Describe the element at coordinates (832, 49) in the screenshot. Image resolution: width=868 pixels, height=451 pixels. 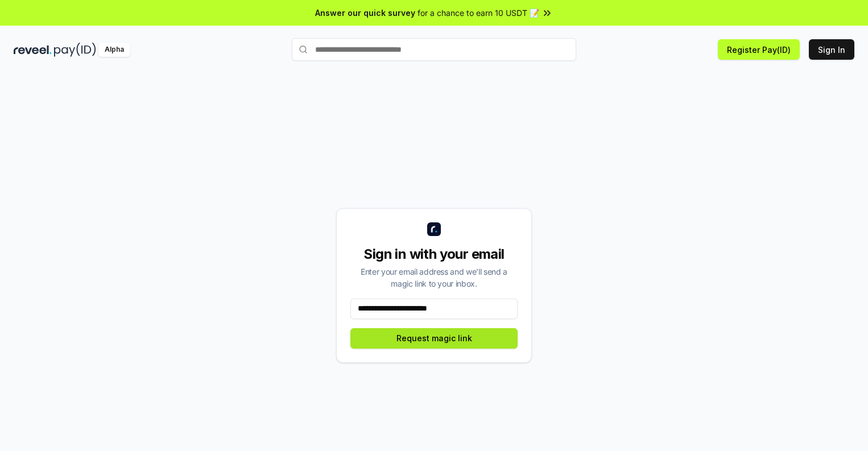
I see `button: Sign In` at that location.